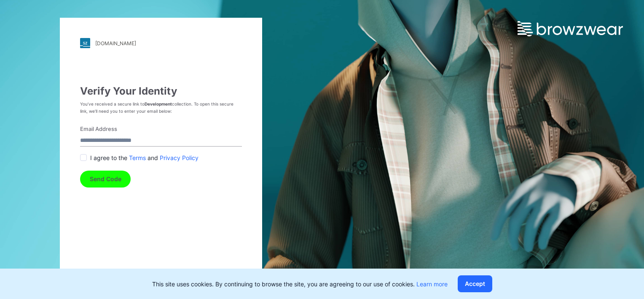 Image resolution: width=644 pixels, height=299 pixels. I want to click on strong: Development, so click(158, 104).